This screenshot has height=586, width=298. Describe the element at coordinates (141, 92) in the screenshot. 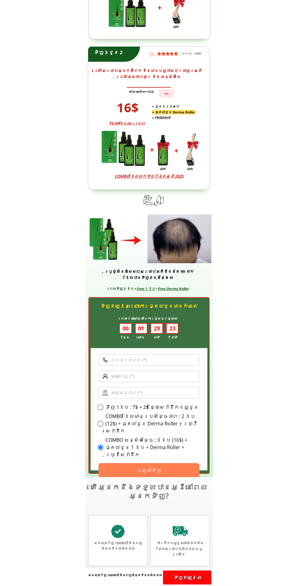

I see `h3: តម្លៃ​ដើម: 55$` at that location.